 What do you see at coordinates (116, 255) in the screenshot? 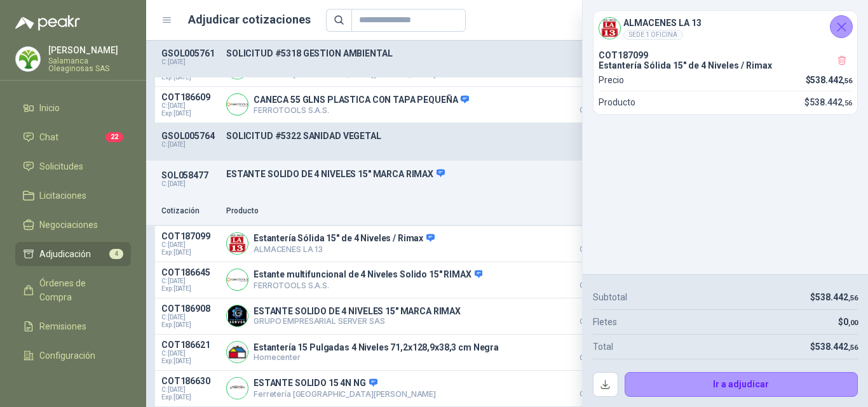
I see `span: 4` at bounding box center [116, 255].